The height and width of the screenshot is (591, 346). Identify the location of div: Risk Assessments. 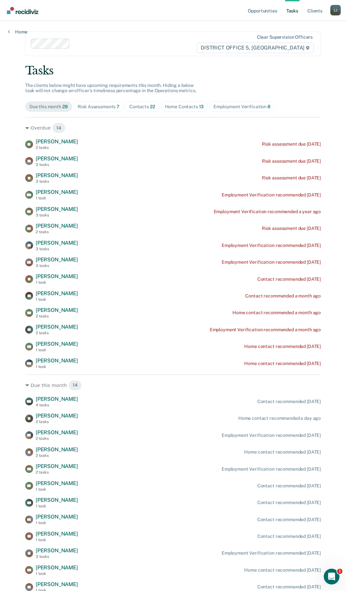
(99, 107).